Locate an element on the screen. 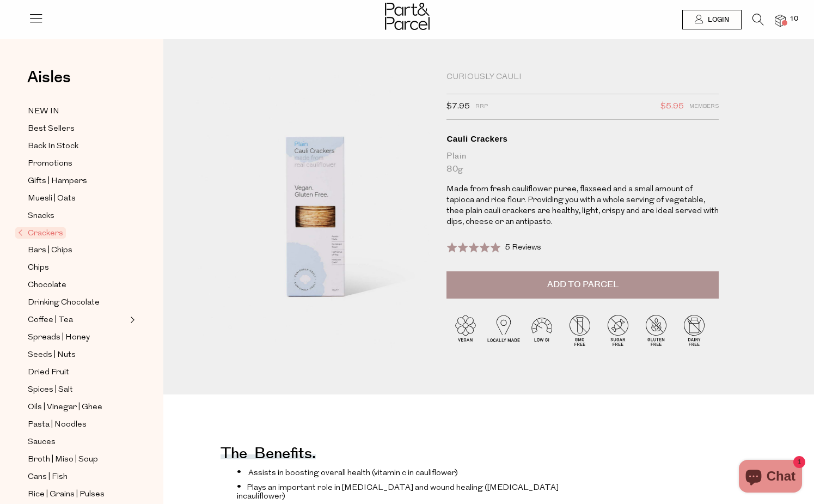 This screenshot has height=504, width=814. li: auliflower) is located at coordinates (419, 472).